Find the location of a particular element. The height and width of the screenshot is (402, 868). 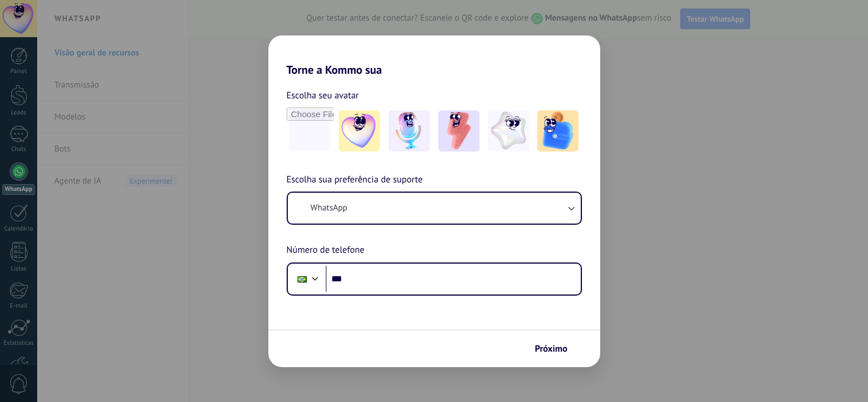

img: -4.jpeg is located at coordinates (509, 131).